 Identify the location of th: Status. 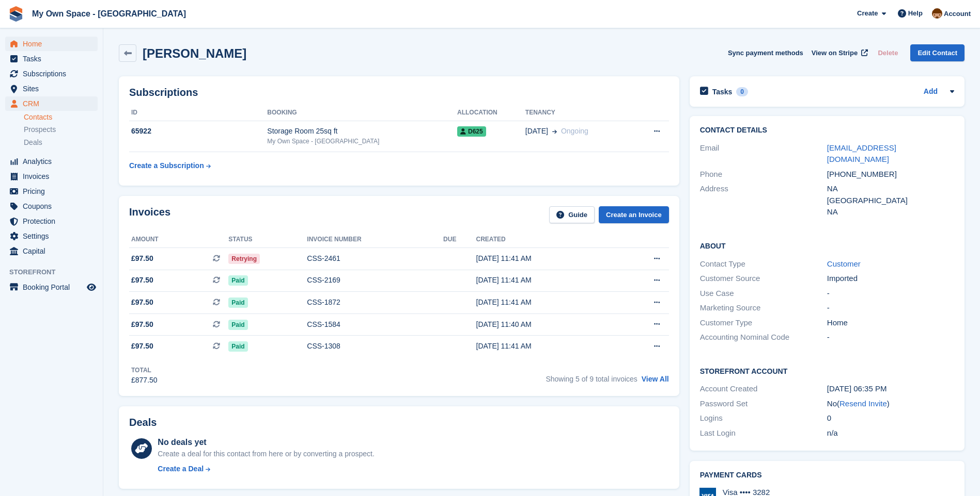
(268, 240).